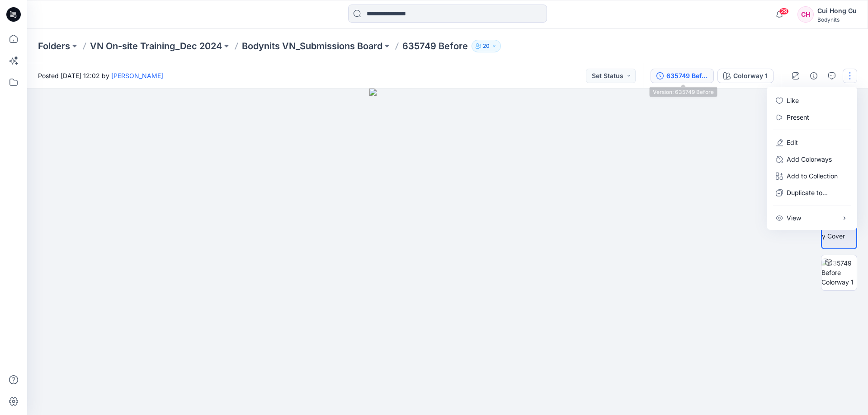  I want to click on p: Folders, so click(53, 46).